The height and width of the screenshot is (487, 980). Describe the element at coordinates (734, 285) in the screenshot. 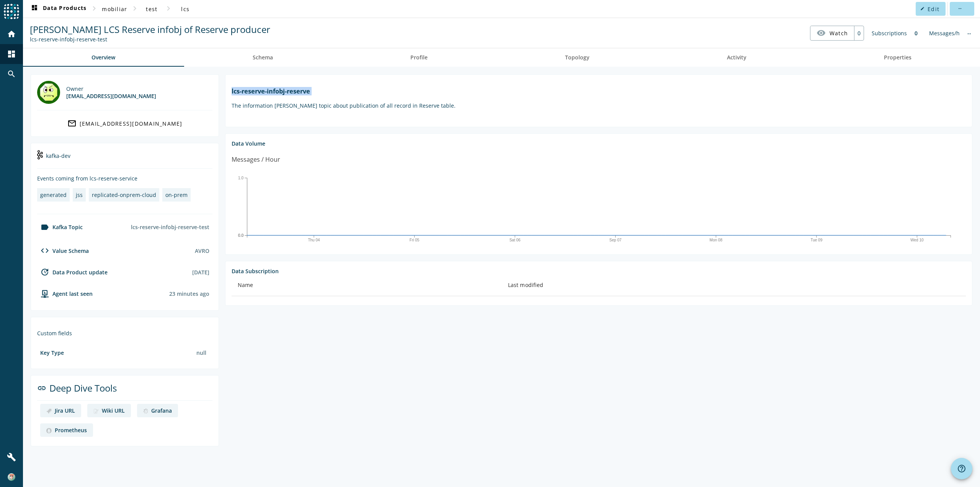

I see `th: Last modified` at that location.